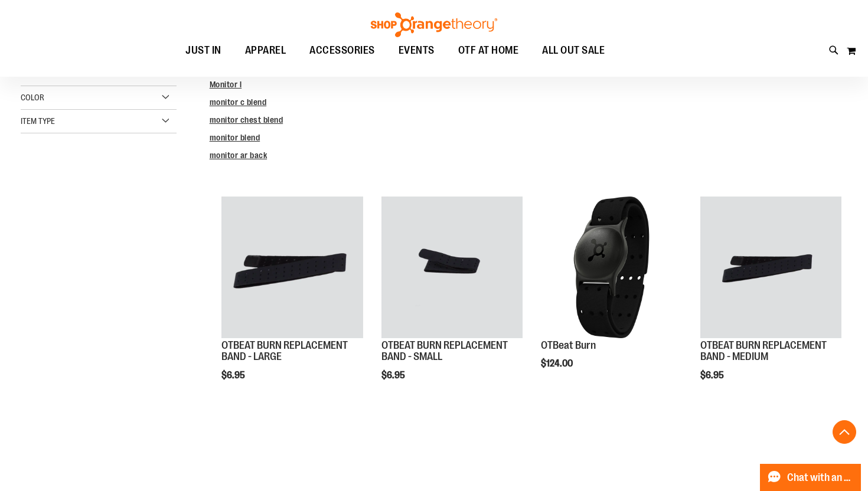  What do you see at coordinates (416, 50) in the screenshot?
I see `span: EVENTS` at bounding box center [416, 50].